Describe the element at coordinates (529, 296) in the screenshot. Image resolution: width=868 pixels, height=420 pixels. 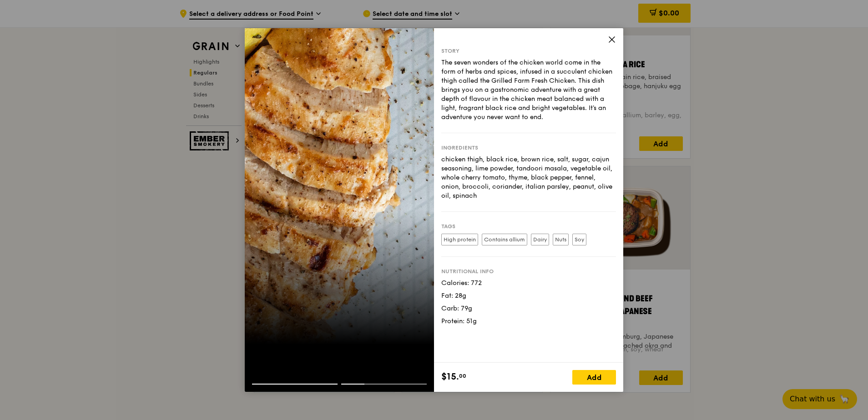
I see `div: Fat: 28g` at that location.